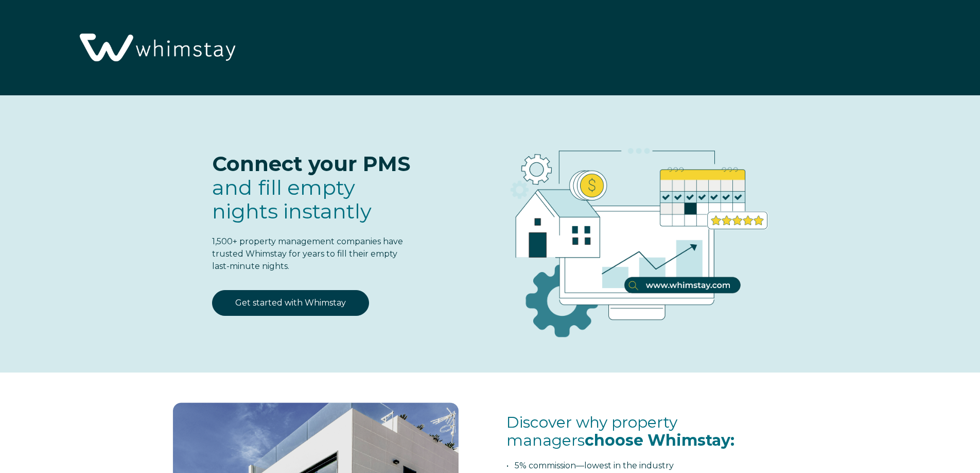 This screenshot has height=473, width=980. I want to click on span: Discover why property managers, so click(620, 431).